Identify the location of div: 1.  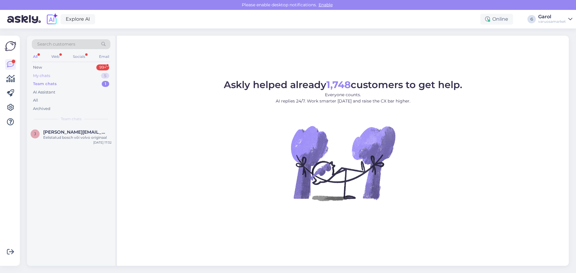
(105, 84).